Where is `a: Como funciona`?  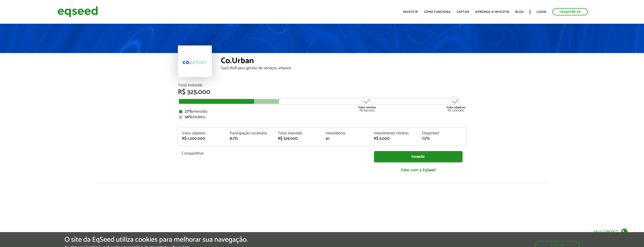
a: Como funciona is located at coordinates (437, 12).